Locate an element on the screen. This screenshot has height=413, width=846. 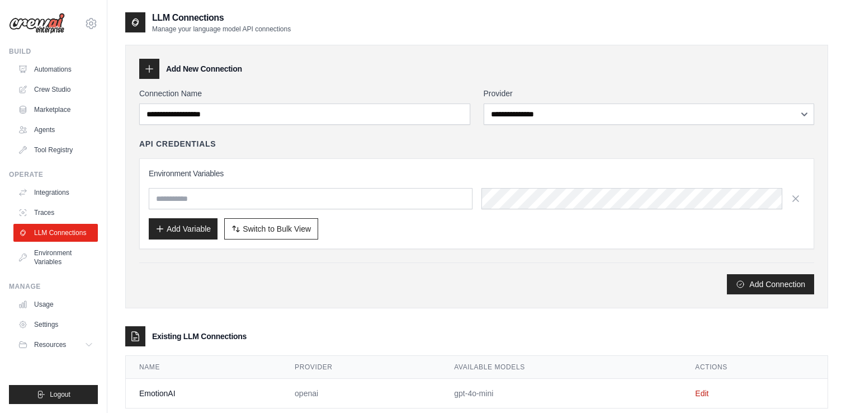
img: Logo is located at coordinates (37, 23).